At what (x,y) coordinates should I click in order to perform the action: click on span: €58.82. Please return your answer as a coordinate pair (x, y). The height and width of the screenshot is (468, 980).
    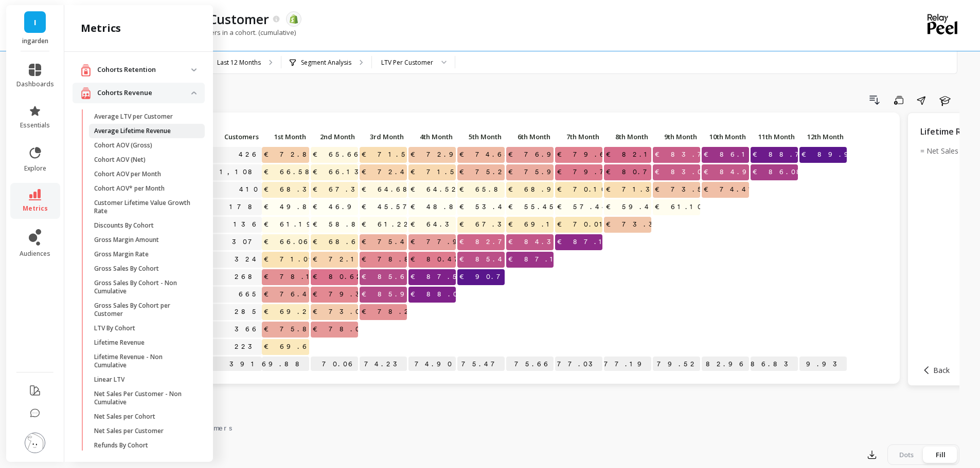
    Looking at the image, I should click on (341, 225).